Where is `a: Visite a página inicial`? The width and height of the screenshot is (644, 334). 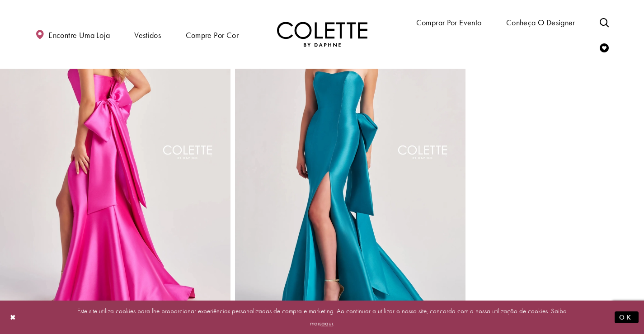 a: Visite a página inicial is located at coordinates (323, 34).